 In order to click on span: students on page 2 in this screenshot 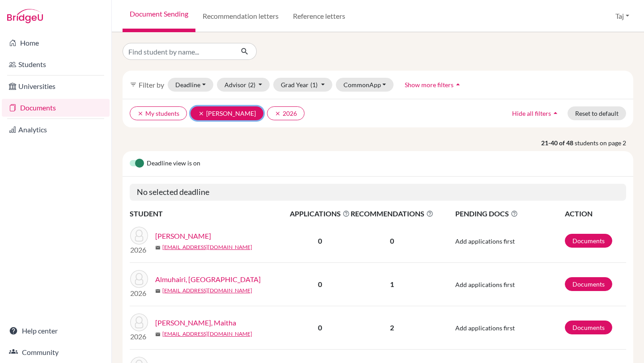, I will do `click(604, 143)`.